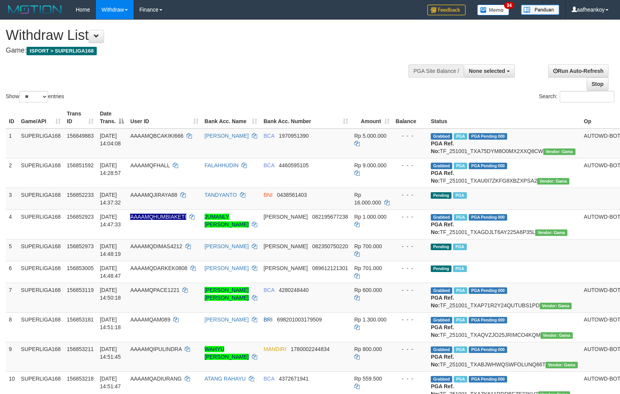 Image resolution: width=620 pixels, height=394 pixels. Describe the element at coordinates (504, 356) in the screenshot. I see `td: TF_251001_TXABJWHWQSWFOLUNQ66T` at that location.